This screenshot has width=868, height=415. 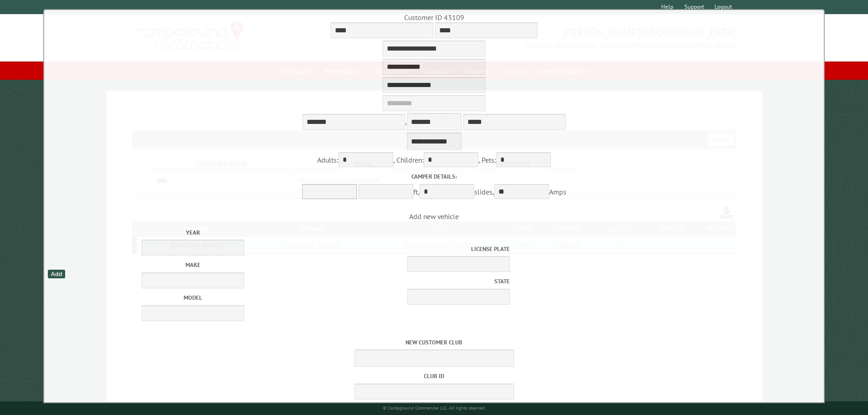 What do you see at coordinates (433, 342) in the screenshot?
I see `label: New customer club` at bounding box center [433, 342].